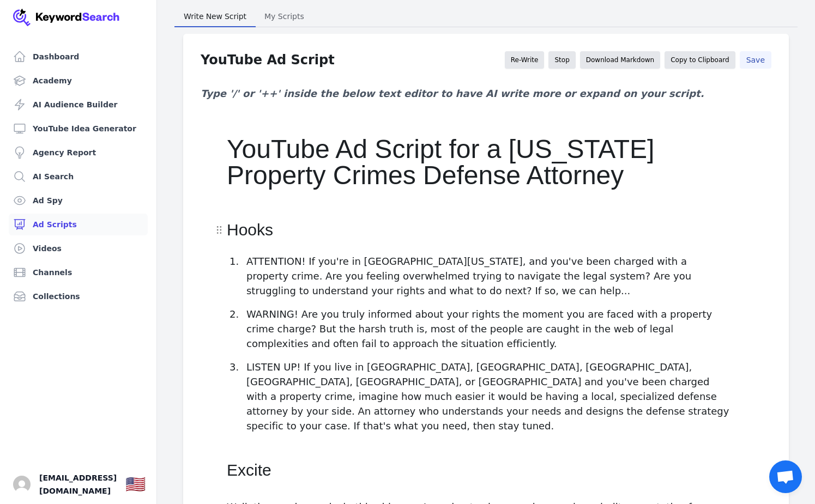 The height and width of the screenshot is (504, 815). What do you see at coordinates (78, 297) in the screenshot?
I see `a: Collections` at bounding box center [78, 297].